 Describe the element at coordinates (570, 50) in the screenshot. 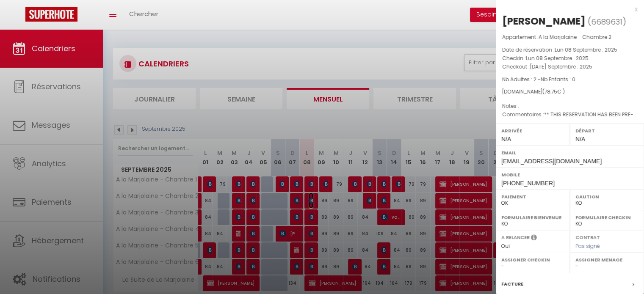

I see `p: Date de réservation :` at that location.